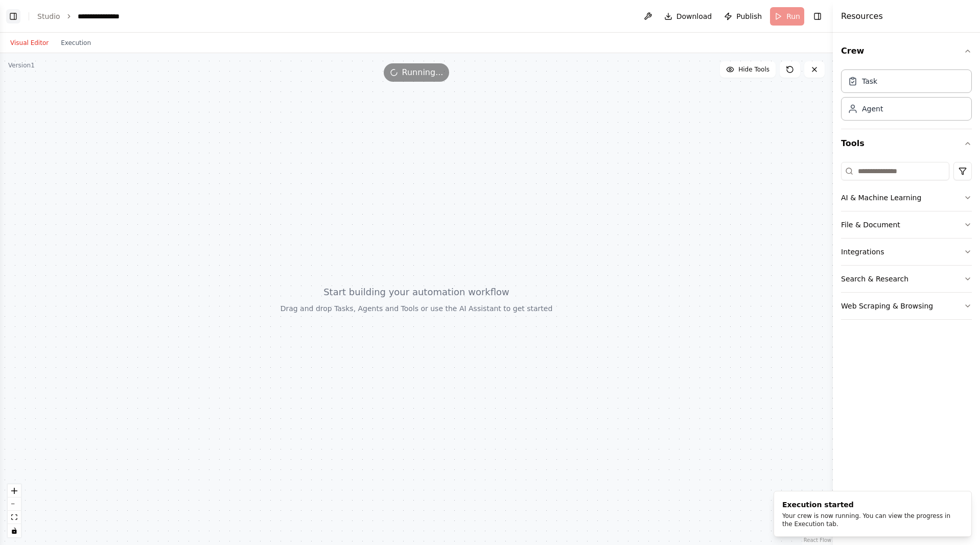 This screenshot has height=545, width=980. Describe the element at coordinates (817, 16) in the screenshot. I see `button: Hide right sidebar` at that location.